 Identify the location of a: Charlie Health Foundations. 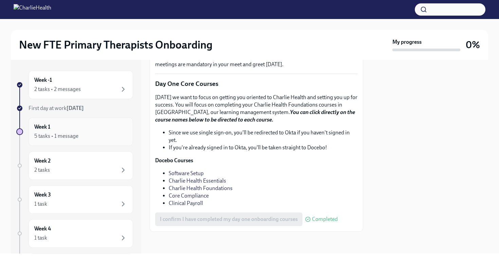
(201, 188).